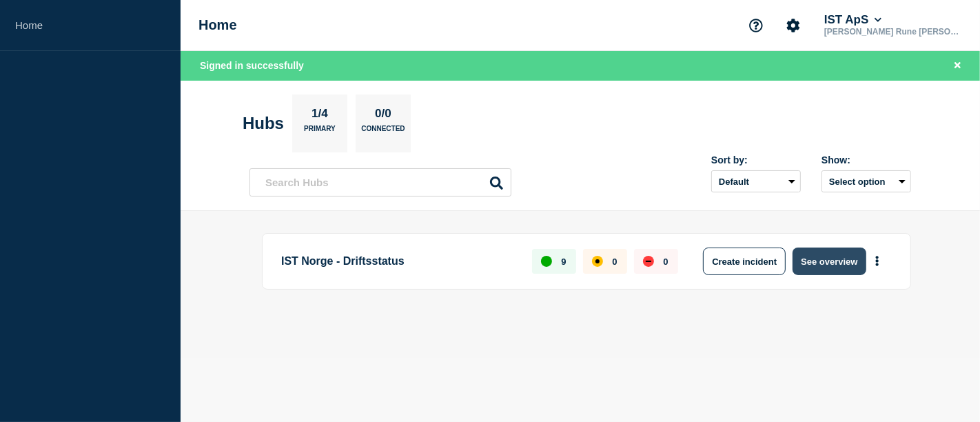 The width and height of the screenshot is (980, 422). I want to click on button: See overview, so click(829, 261).